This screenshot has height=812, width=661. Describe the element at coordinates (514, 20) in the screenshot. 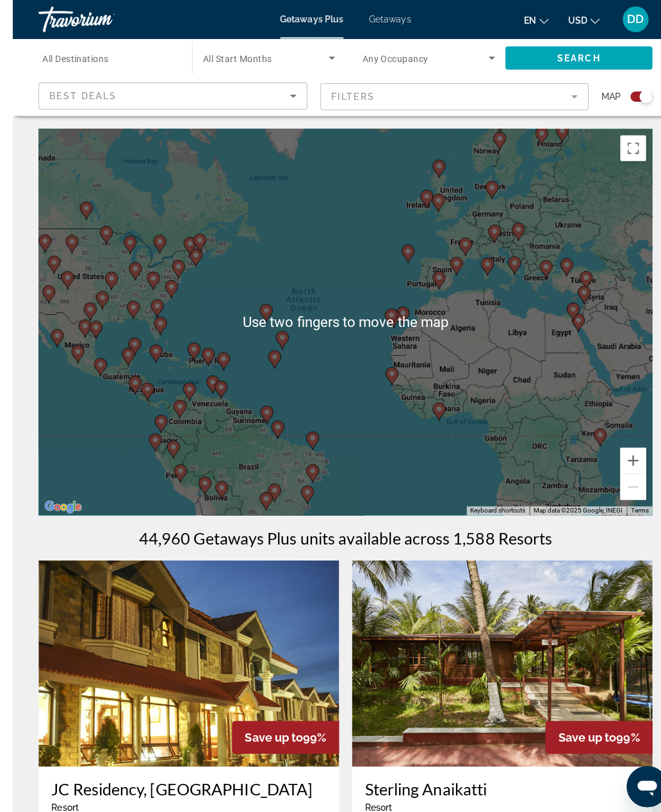

I see `span: en` at that location.